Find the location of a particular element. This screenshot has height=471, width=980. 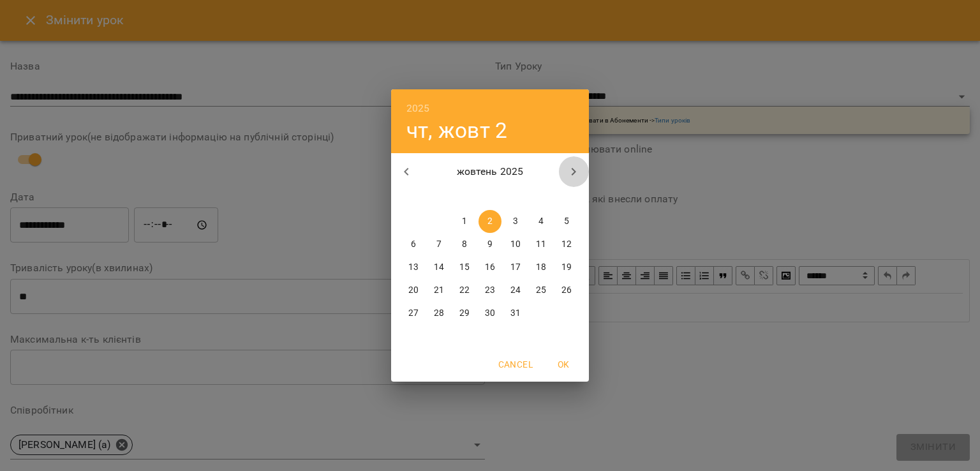

button: 16 is located at coordinates (490, 268).